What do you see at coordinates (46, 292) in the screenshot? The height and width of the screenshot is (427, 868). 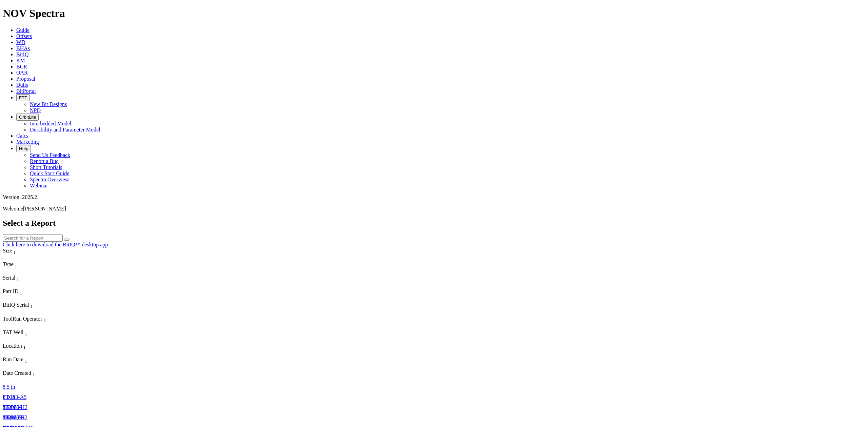 I see `div: Part ID Sort None` at bounding box center [46, 292].